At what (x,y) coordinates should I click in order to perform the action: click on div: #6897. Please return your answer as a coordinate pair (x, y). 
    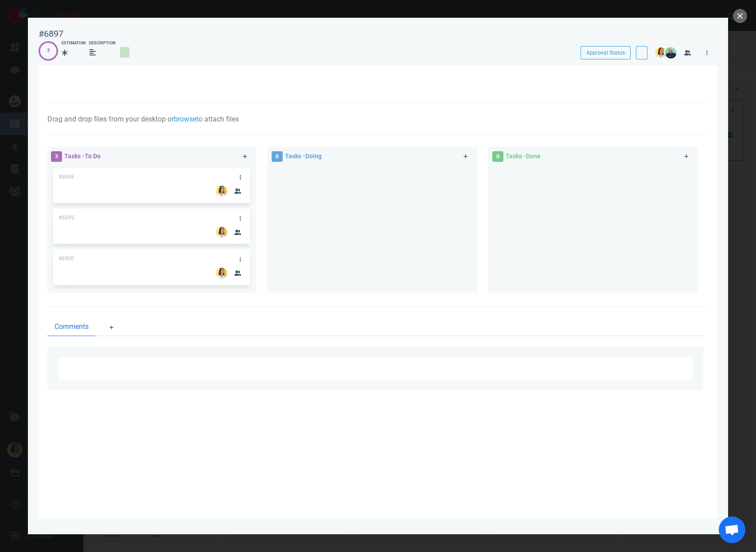
    Looking at the image, I should click on (51, 34).